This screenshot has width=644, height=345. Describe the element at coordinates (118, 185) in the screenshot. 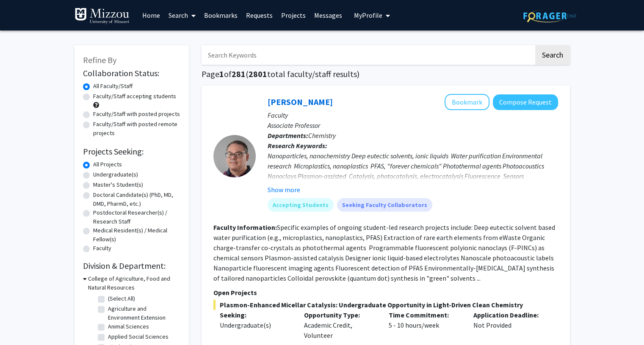

I see `label: Master's Student(s)` at that location.